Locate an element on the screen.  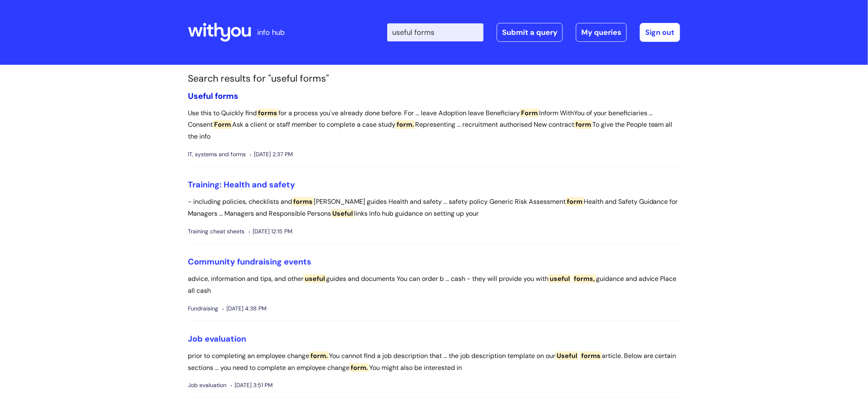
span: Training cheat sheets is located at coordinates (216, 231).